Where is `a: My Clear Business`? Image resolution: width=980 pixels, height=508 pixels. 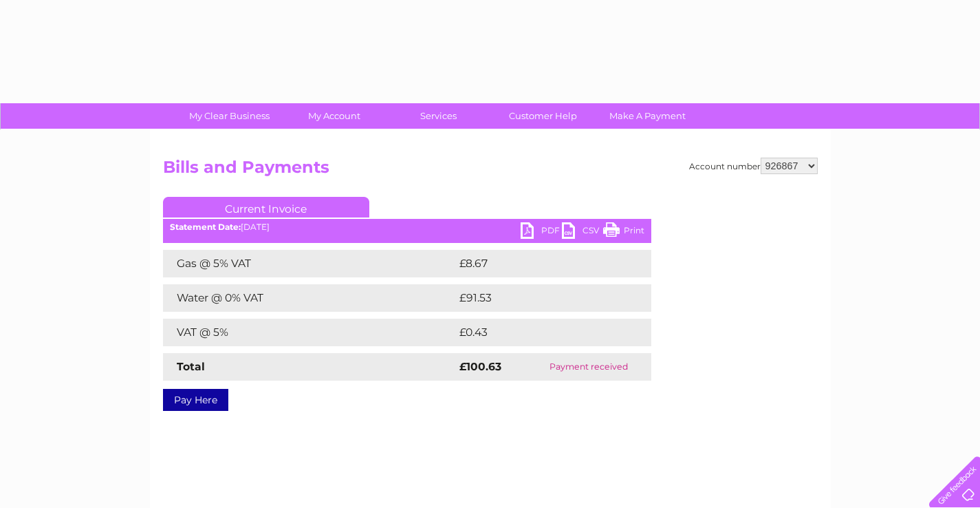
a: My Clear Business is located at coordinates (229, 116).